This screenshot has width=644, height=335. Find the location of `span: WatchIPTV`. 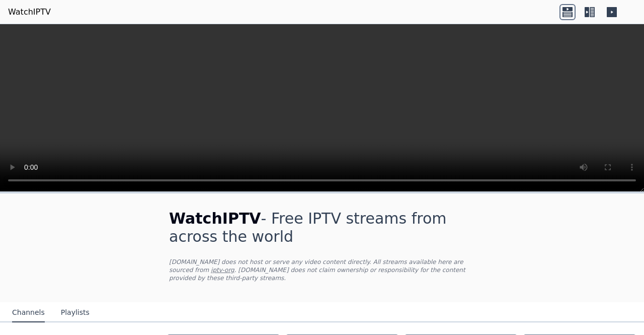

span: WatchIPTV is located at coordinates (215, 218).